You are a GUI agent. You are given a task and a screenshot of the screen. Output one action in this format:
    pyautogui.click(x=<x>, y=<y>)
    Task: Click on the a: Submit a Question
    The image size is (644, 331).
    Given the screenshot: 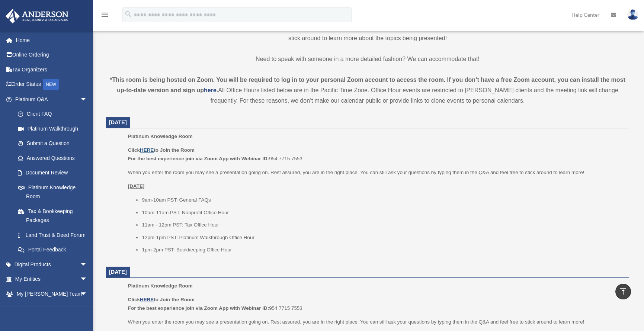 What is the action you would take?
    pyautogui.click(x=54, y=144)
    